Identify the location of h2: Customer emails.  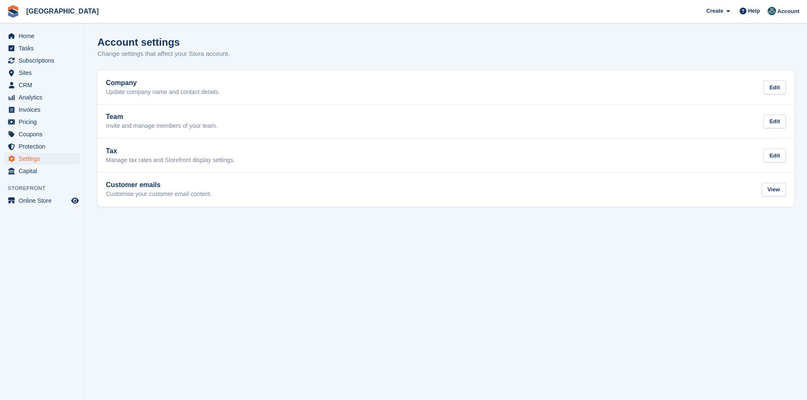
(159, 185).